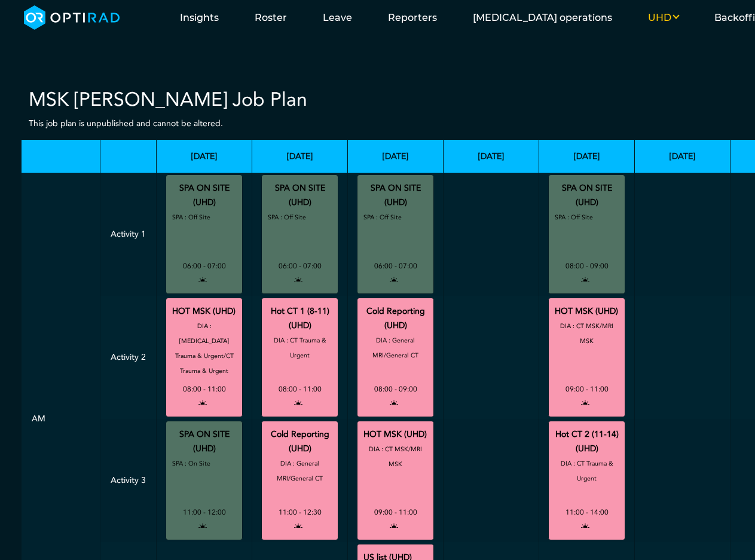 The width and height of the screenshot is (755, 560). What do you see at coordinates (663, 18) in the screenshot?
I see `button: UHD` at bounding box center [663, 18].